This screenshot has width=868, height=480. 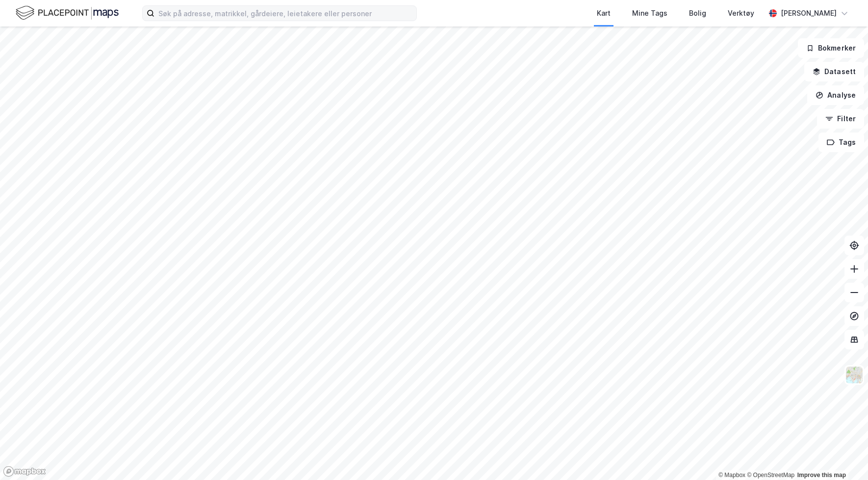 I want to click on button: Filter, so click(x=841, y=118).